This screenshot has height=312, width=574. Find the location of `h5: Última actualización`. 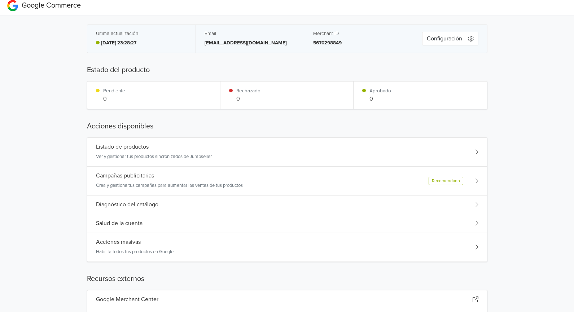

h5: Última actualización is located at coordinates (117, 34).